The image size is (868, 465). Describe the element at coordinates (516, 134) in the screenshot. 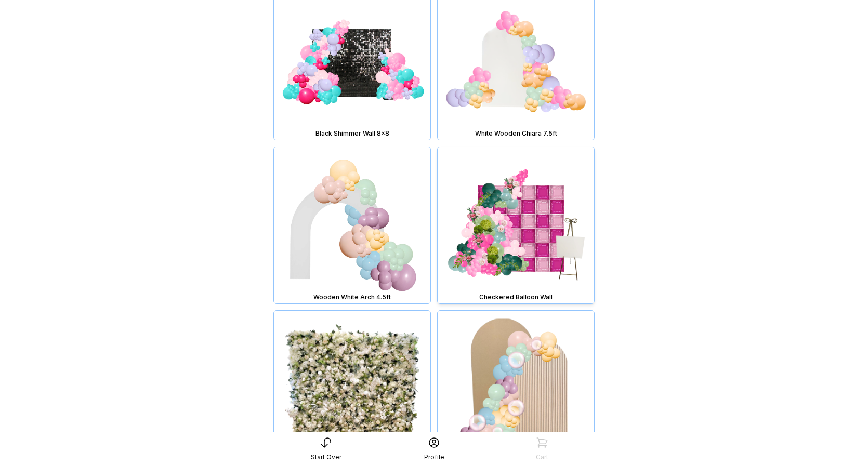

I see `div: White Wooden Chiara 7.5ft` at that location.